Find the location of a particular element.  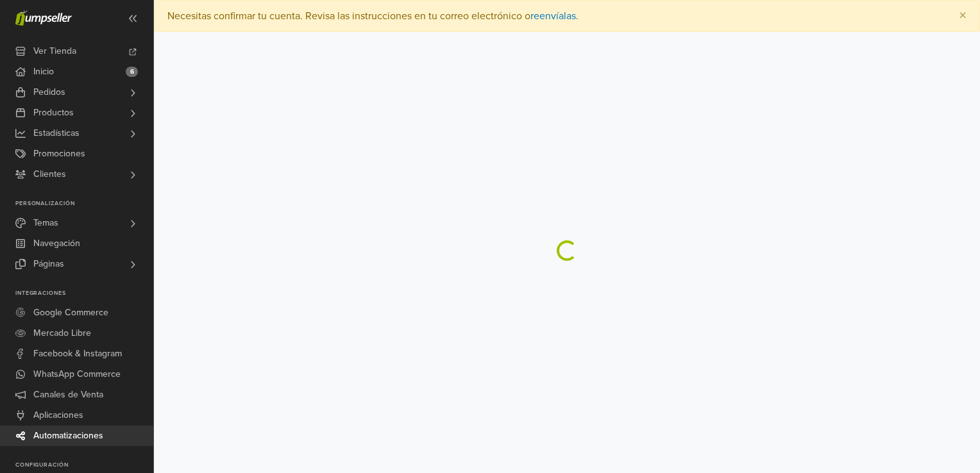

span: Navegación is located at coordinates (57, 243).